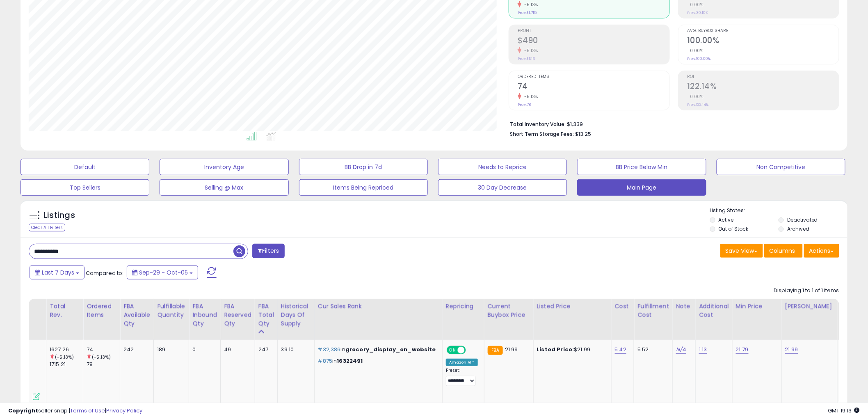 The image size is (868, 419). I want to click on div: Total Rev., so click(64, 310).